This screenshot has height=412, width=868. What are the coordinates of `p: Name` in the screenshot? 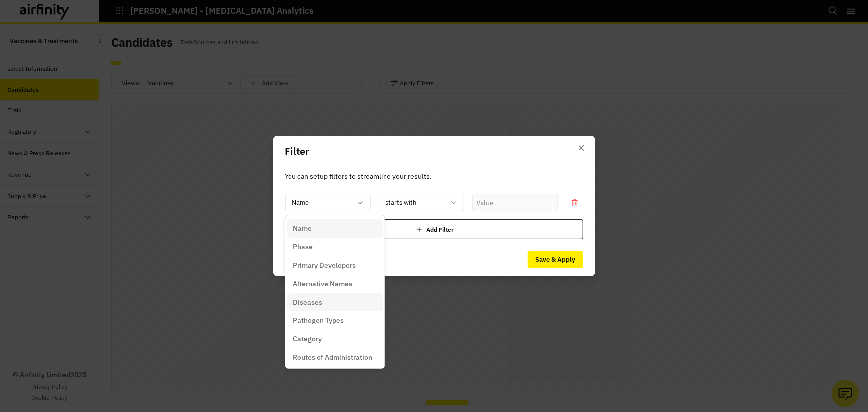 It's located at (303, 228).